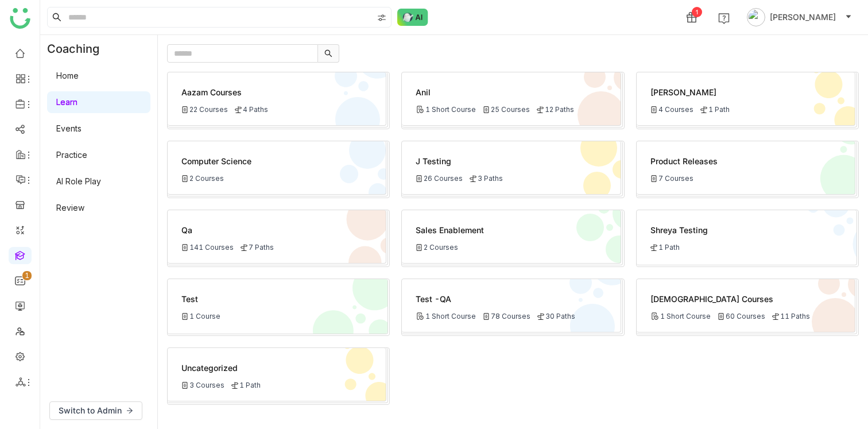 The height and width of the screenshot is (429, 868). I want to click on div: test, so click(278, 299).